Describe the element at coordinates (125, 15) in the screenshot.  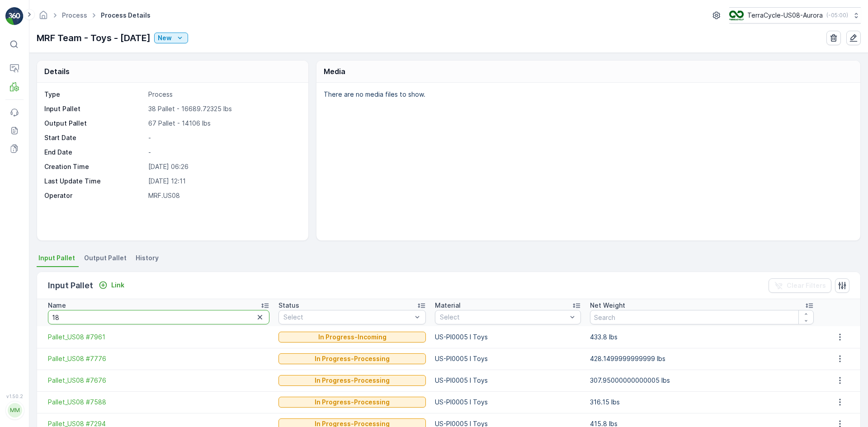
I see `span: Process Details` at that location.